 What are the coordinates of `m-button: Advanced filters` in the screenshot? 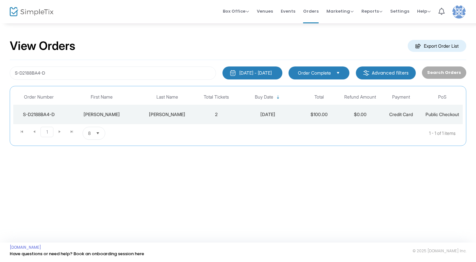 It's located at (386, 73).